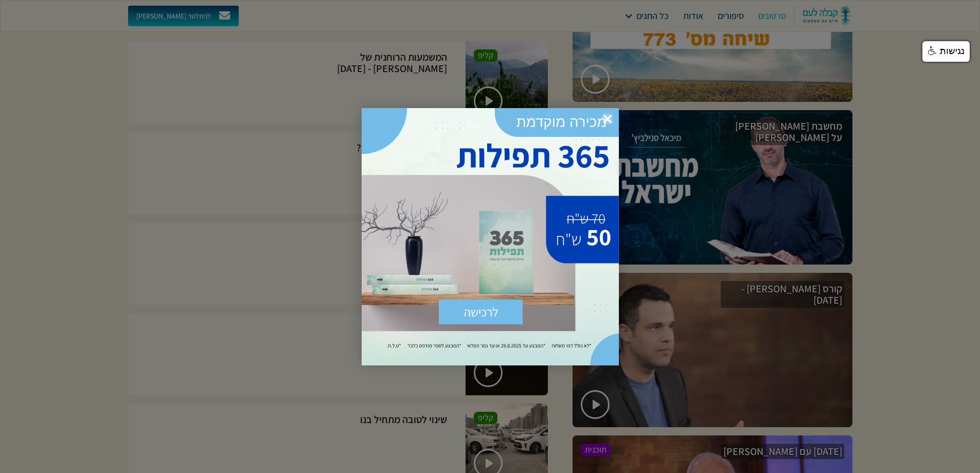  What do you see at coordinates (946, 52) in the screenshot?
I see `a: נגישות` at bounding box center [946, 52].